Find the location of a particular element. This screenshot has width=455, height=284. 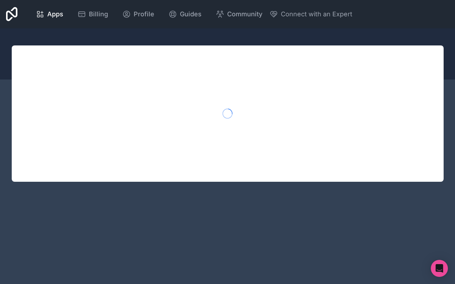

span: Profile is located at coordinates (144, 14).